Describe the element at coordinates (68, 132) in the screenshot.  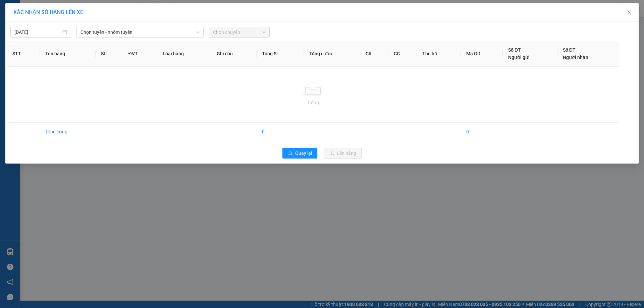
I see `td: Tổng cộng` at that location.